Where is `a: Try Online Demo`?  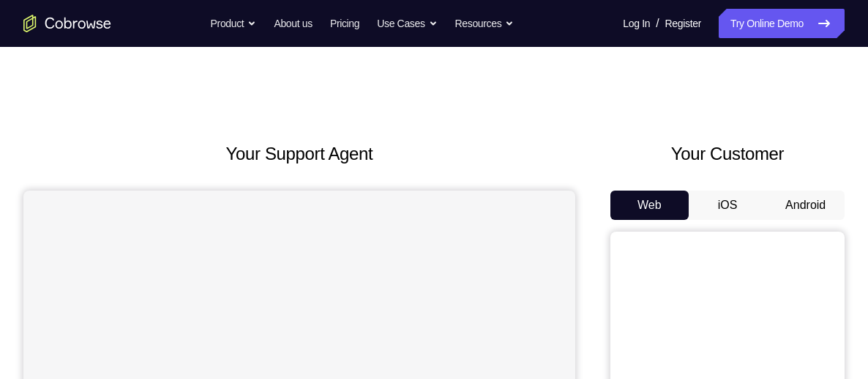
a: Try Online Demo is located at coordinates (782, 24).